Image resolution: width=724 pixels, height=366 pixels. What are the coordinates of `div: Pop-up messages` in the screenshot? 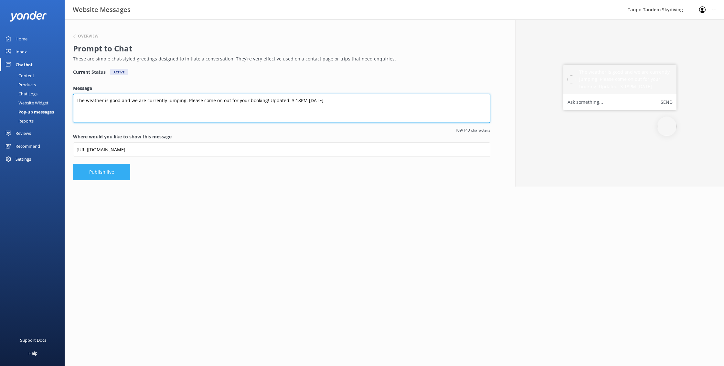 It's located at (29, 112).